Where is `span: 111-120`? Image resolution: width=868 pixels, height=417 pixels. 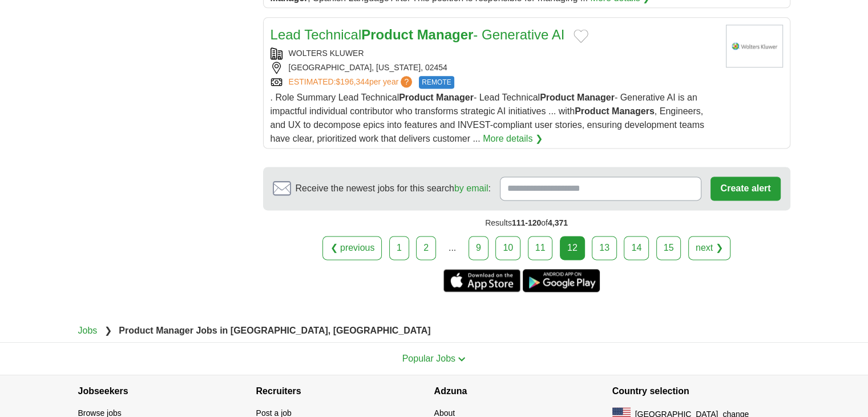 span: 111-120 is located at coordinates (526, 223).